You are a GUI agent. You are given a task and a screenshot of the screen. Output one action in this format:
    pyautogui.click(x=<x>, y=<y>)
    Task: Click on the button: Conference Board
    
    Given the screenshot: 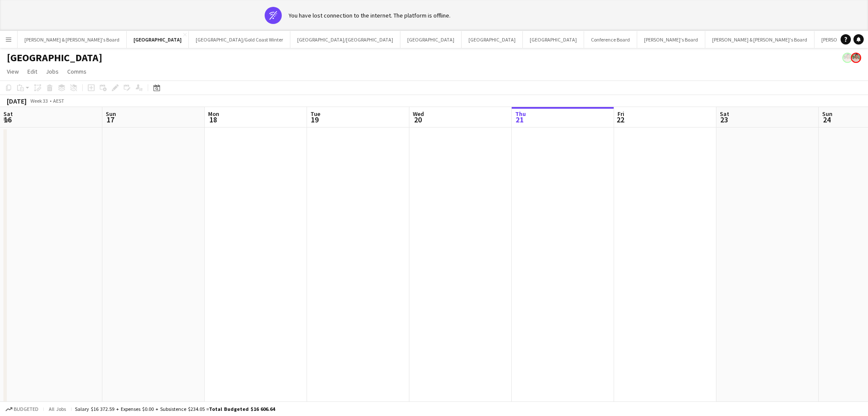 What is the action you would take?
    pyautogui.click(x=611, y=39)
    